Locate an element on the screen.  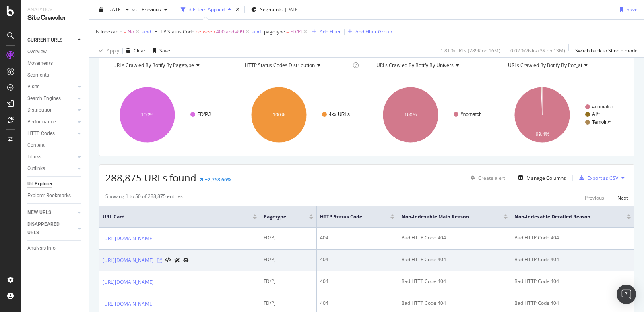
text: 4xx URLs is located at coordinates (339, 114).